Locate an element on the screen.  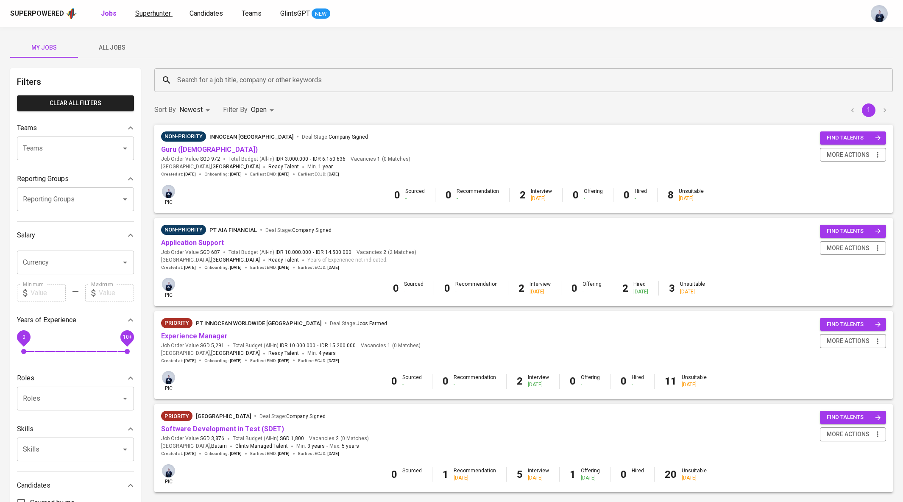
p: Years of Experience is located at coordinates (47, 320).